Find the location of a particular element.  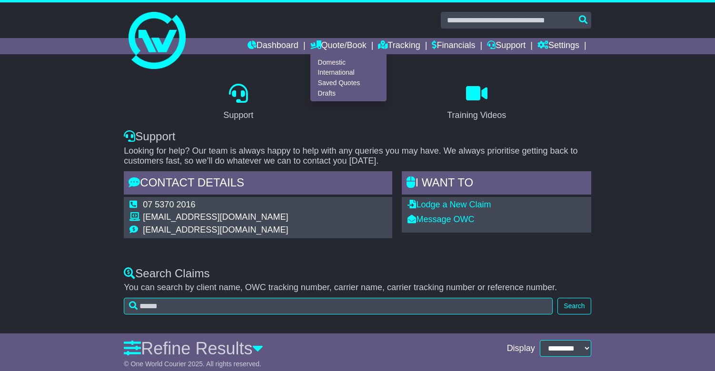

a: Tracking is located at coordinates (399, 46).